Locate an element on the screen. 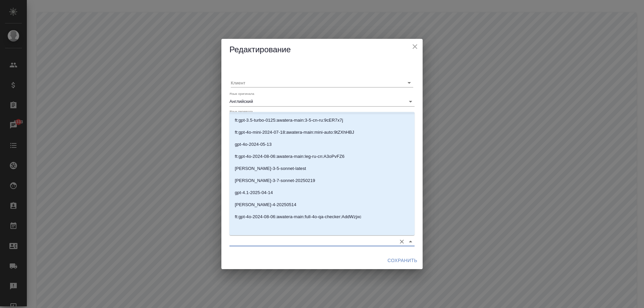  button: Close is located at coordinates (411, 242).